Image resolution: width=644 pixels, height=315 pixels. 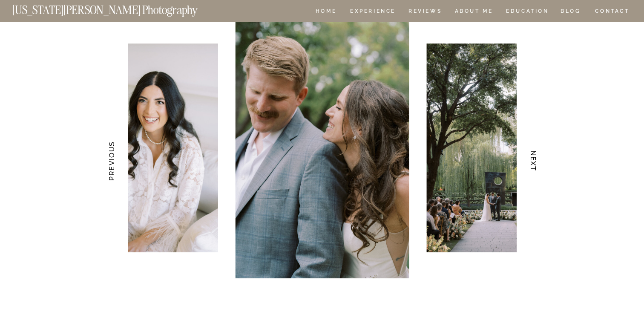 What do you see at coordinates (372, 12) in the screenshot?
I see `nav: Experience` at bounding box center [372, 12].